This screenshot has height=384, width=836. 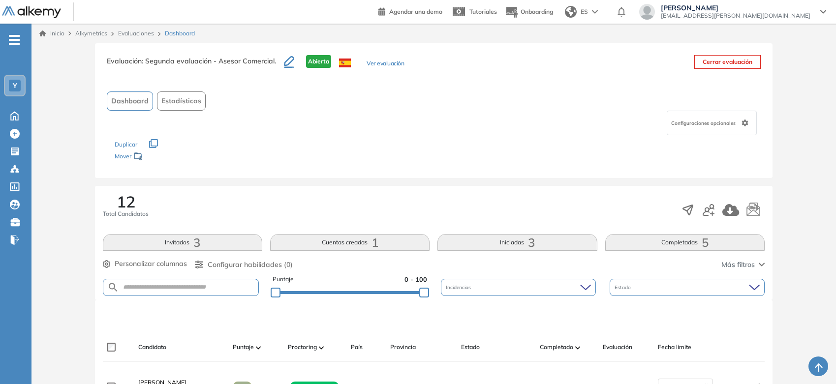 I want to click on img: ESP, so click(x=345, y=63).